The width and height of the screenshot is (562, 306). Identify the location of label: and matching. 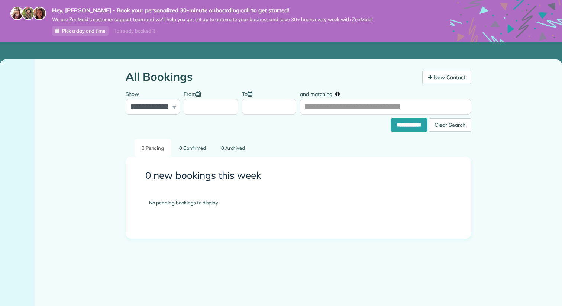
(322, 93).